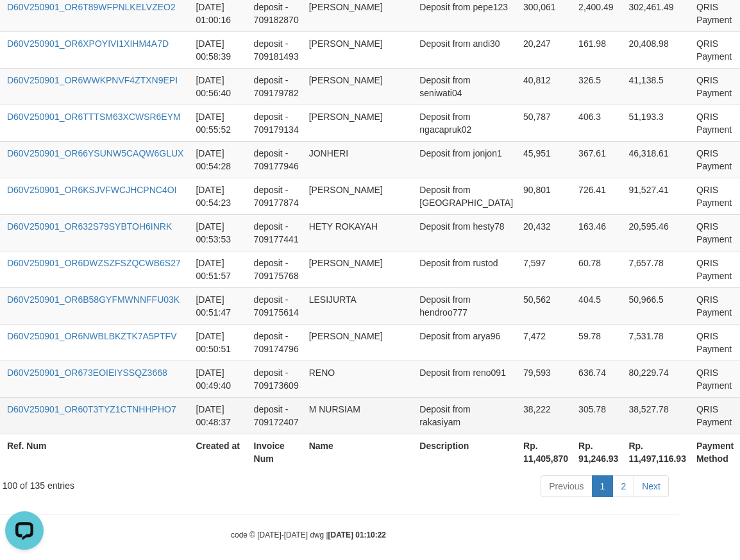  What do you see at coordinates (359, 232) in the screenshot?
I see `td: HETY ROKAYAH` at bounding box center [359, 232].